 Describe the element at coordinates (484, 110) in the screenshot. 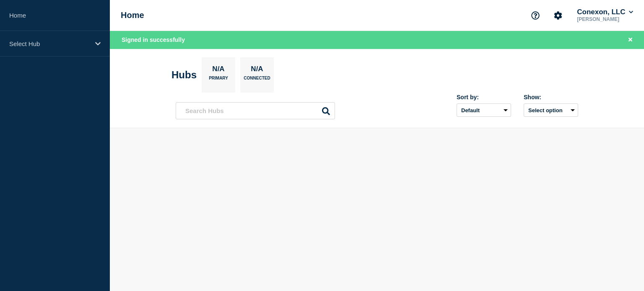

I see `select: Sort by` at that location.